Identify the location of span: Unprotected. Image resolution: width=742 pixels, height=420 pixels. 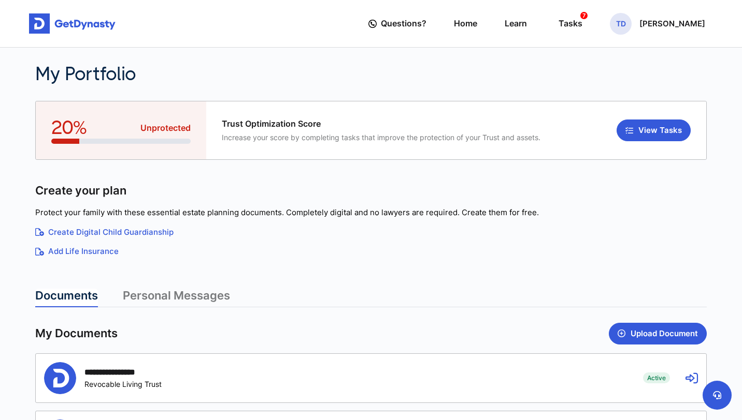
(165, 128).